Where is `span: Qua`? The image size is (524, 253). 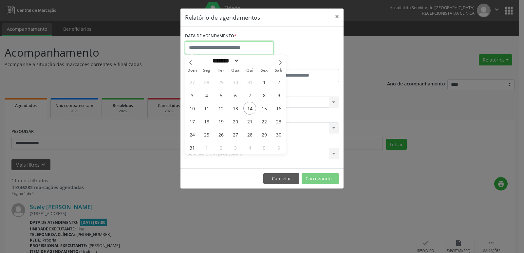
span: Qua is located at coordinates (235, 70).